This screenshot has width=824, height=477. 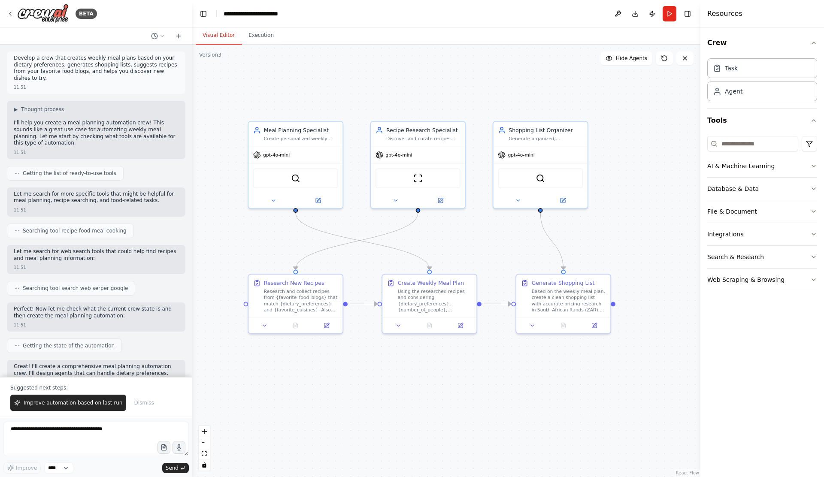 I want to click on button: toggle interactivity, so click(x=204, y=465).